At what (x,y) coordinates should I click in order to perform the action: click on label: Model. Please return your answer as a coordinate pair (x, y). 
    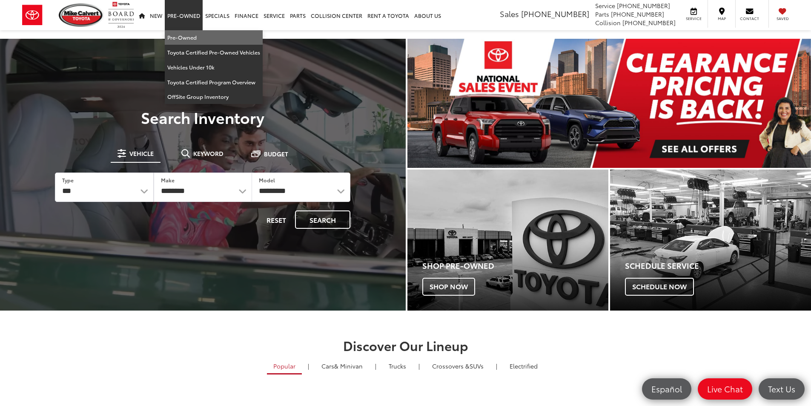
    Looking at the image, I should click on (267, 180).